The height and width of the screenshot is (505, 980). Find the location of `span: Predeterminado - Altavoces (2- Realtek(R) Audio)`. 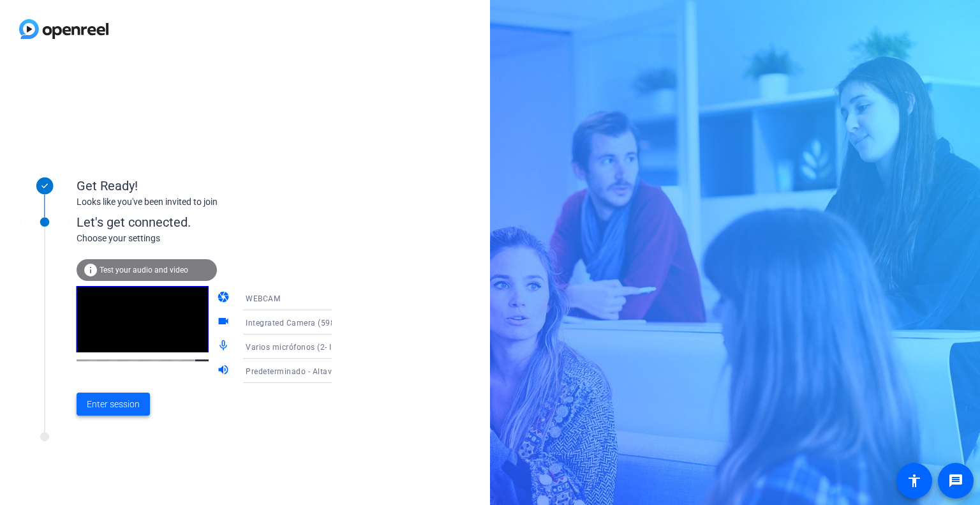

span: Predeterminado - Altavoces (2- Realtek(R) Audio) is located at coordinates (337, 371).